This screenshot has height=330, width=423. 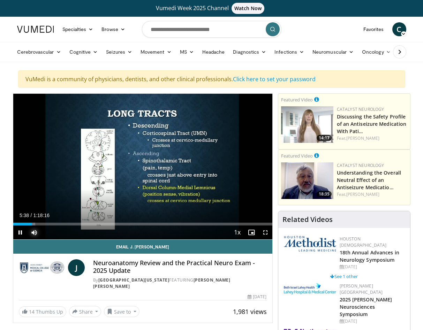 What do you see at coordinates (252, 233) in the screenshot?
I see `button: Enable picture-in-picture mode` at bounding box center [252, 233].